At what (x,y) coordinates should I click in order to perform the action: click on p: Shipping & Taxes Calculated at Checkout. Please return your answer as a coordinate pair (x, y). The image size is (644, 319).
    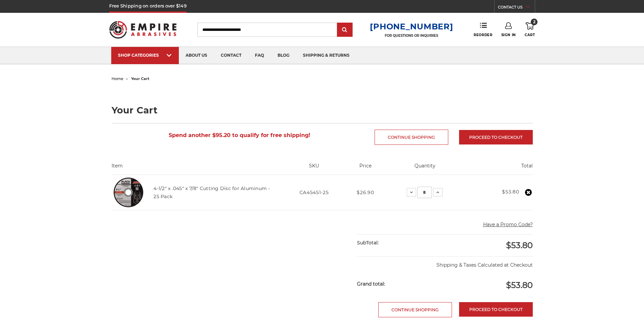
    Looking at the image, I should click on (445, 262).